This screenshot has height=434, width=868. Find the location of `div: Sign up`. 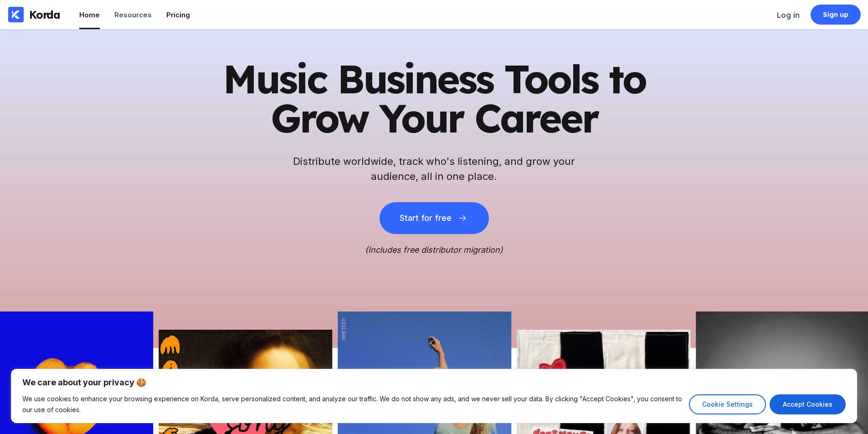

div: Sign up is located at coordinates (836, 15).